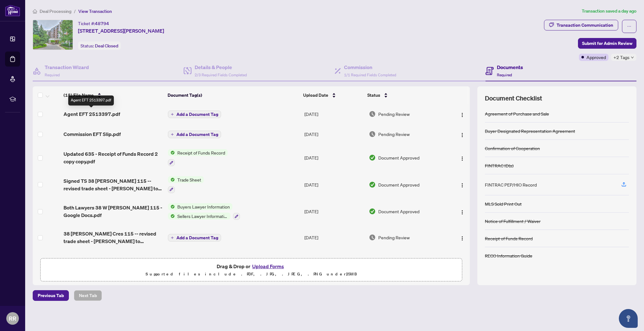  I want to click on span: Updated 635 - Receipt of Funds Record 2 copy copy.pdf, so click(113, 158).